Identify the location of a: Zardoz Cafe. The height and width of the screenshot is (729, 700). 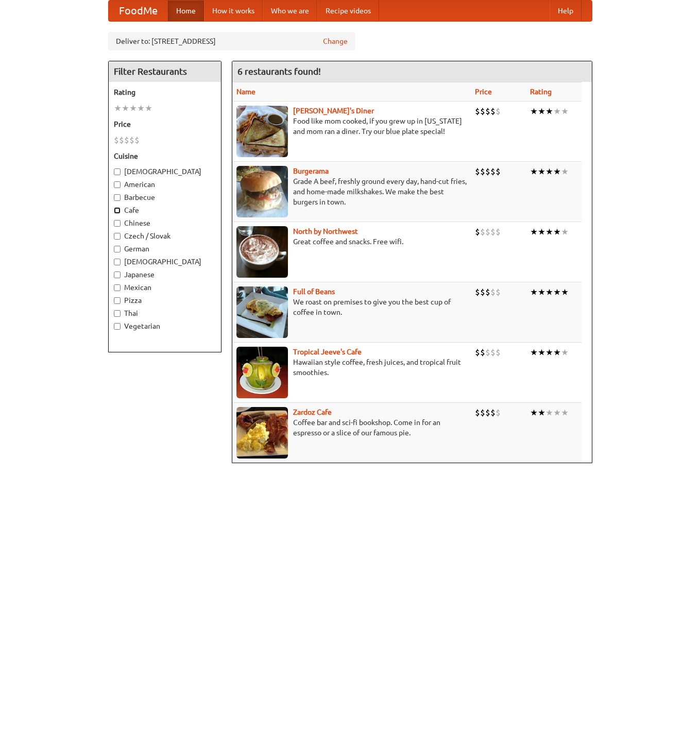
(312, 412).